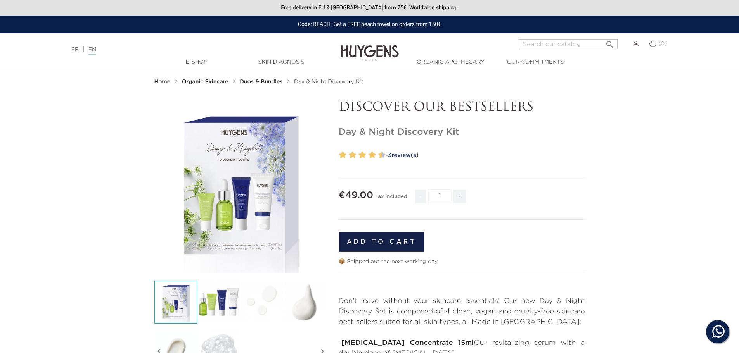 Image resolution: width=739 pixels, height=353 pixels. Describe the element at coordinates (382, 242) in the screenshot. I see `button: Add to cart` at that location.